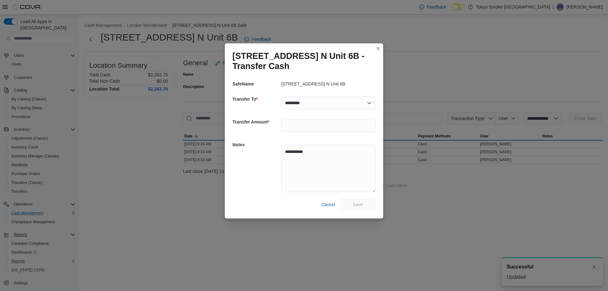 This screenshot has width=608, height=291. I want to click on h5: Transfer To, so click(256, 99).